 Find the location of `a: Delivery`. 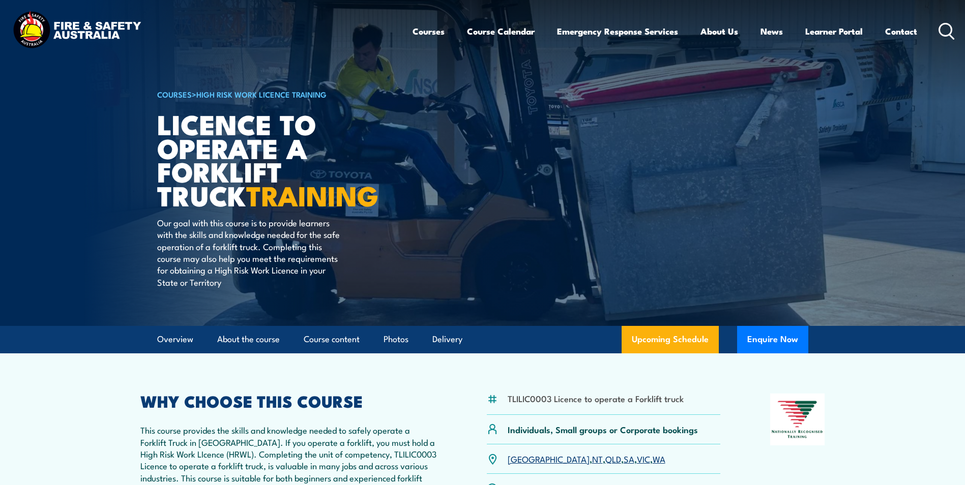

a: Delivery is located at coordinates (447, 339).